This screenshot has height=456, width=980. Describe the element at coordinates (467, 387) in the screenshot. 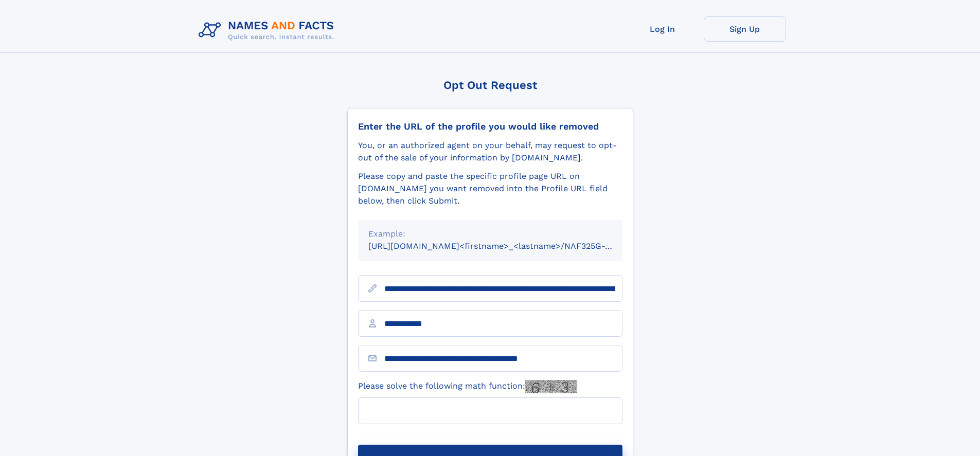

I see `label: Please solve the following math function:` at that location.